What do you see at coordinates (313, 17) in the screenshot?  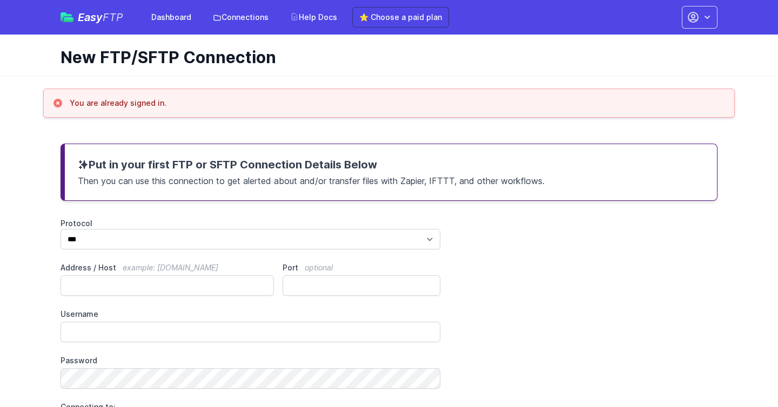 I see `a: Help Docs` at bounding box center [313, 17].